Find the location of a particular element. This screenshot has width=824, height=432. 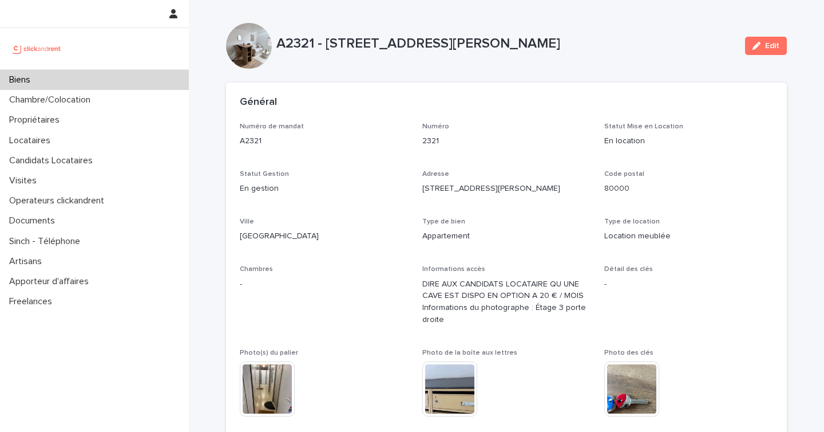

p: Documents is located at coordinates (34, 220).